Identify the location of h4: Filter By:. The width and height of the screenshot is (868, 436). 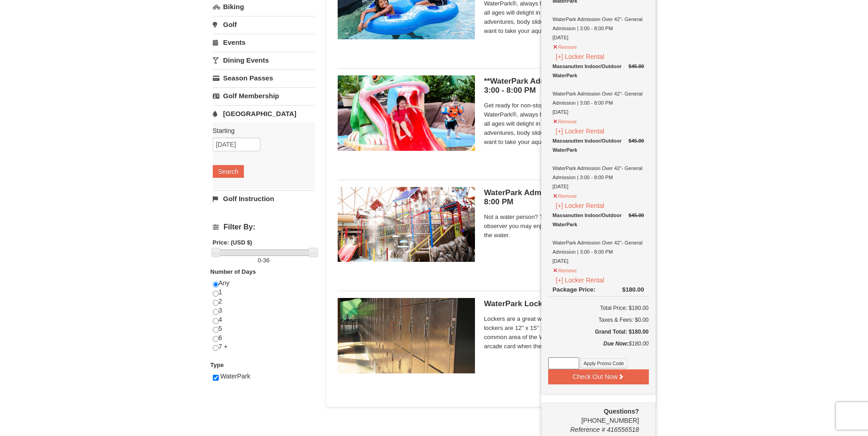
(264, 227).